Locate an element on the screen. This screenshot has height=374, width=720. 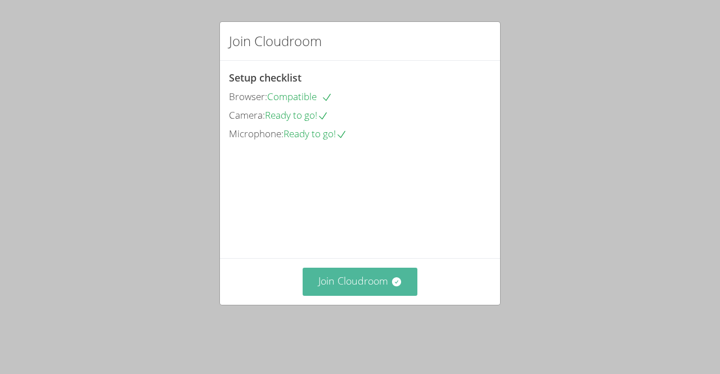
span: Compatible is located at coordinates (300, 96).